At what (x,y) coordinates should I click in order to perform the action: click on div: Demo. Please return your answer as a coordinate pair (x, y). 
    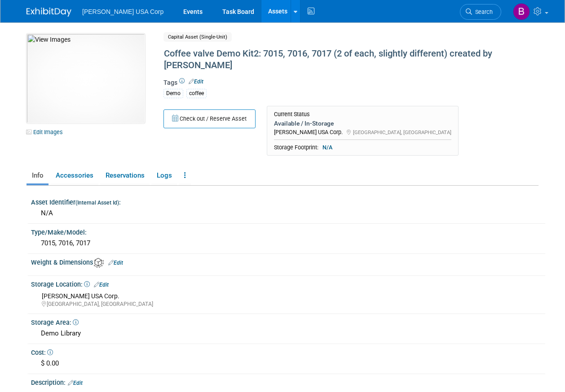
    Looking at the image, I should click on (173, 94).